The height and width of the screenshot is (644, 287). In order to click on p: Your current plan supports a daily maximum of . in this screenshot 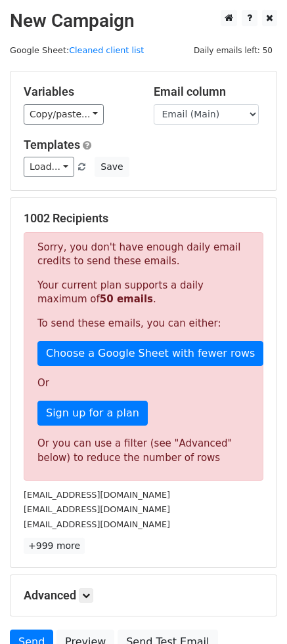, I will do `click(143, 292)`.